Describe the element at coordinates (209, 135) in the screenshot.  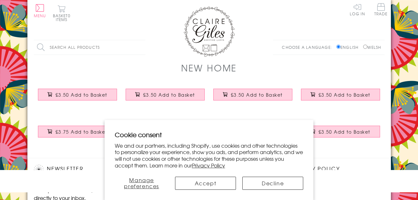
I see `h2: Cookie consent` at that location.